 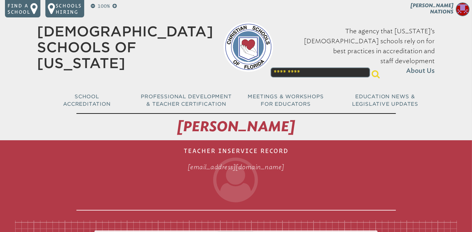 What do you see at coordinates (87, 100) in the screenshot?
I see `span: School Accreditation` at bounding box center [87, 100].